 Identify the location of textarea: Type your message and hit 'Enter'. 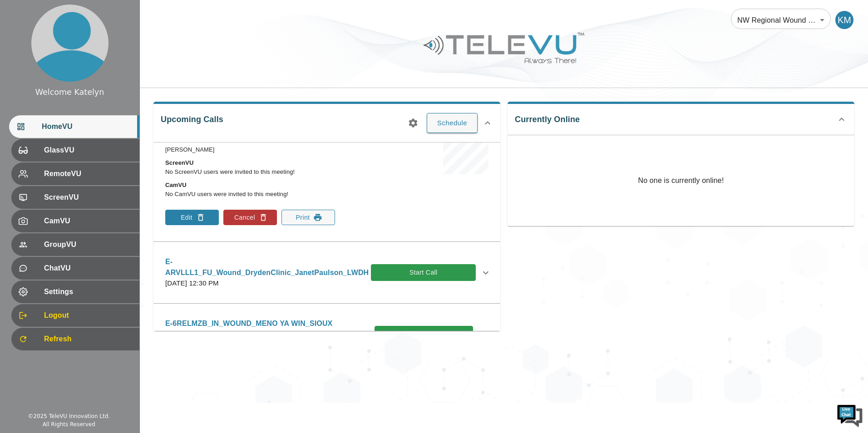
(89, 263).